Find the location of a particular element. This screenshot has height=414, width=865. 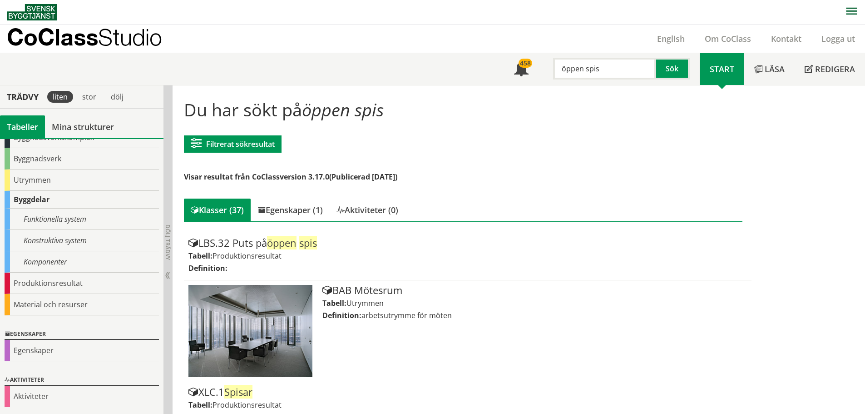

span: Dölj trädvy is located at coordinates (168, 242).